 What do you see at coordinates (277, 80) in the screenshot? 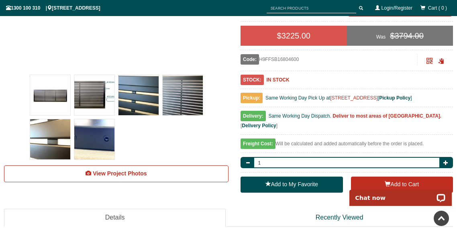
I see `b: IN STOCK` at bounding box center [277, 80].